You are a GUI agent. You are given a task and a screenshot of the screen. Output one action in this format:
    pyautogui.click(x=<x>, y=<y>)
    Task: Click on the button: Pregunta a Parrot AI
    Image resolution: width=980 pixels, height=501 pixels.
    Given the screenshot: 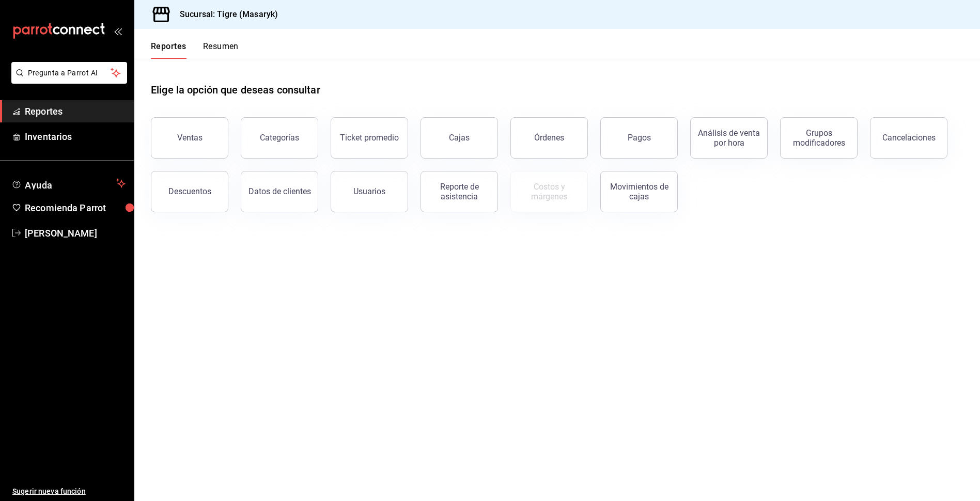 What is the action you would take?
    pyautogui.click(x=69, y=73)
    